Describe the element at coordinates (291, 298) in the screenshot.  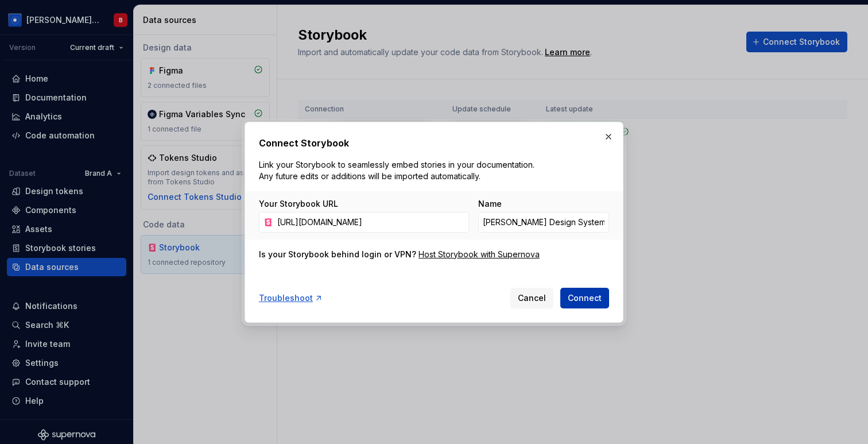
I see `a: Troubleshoot` at that location.